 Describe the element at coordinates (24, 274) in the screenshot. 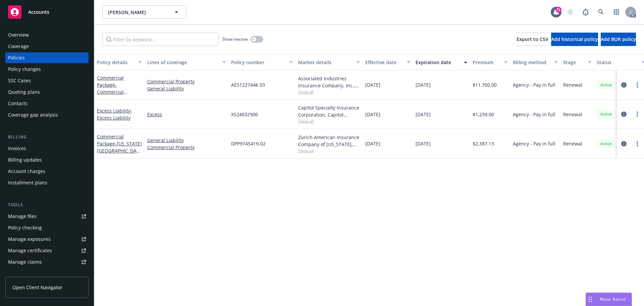

I see `div: Manage BORs` at that location.